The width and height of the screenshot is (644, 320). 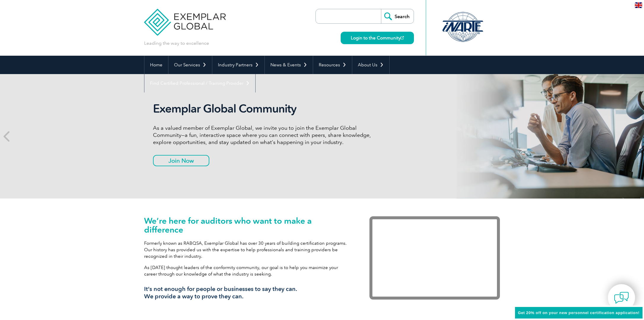 What do you see at coordinates (200, 83) in the screenshot?
I see `a: Find Certified Professional / Training Provider` at bounding box center [200, 83].